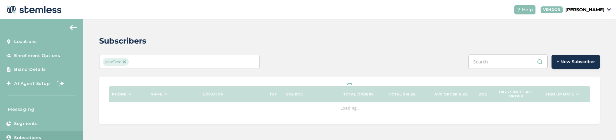  I want to click on img: icon-help-white-03924b79.svg, so click(519, 10).